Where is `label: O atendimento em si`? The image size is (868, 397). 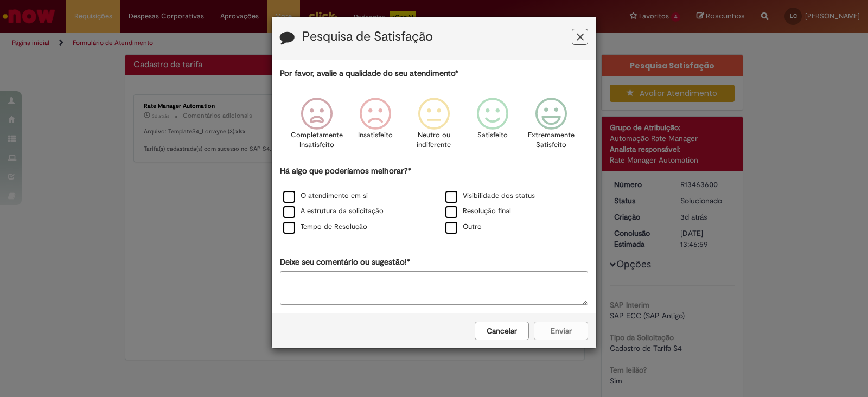
label: O atendimento em si is located at coordinates (326, 196).